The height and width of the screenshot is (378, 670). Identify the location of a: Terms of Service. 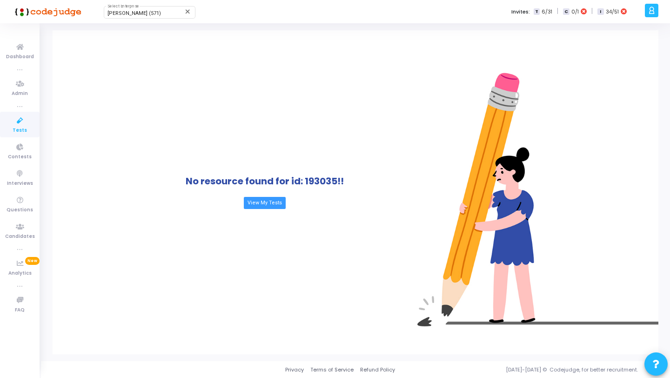
(331, 369).